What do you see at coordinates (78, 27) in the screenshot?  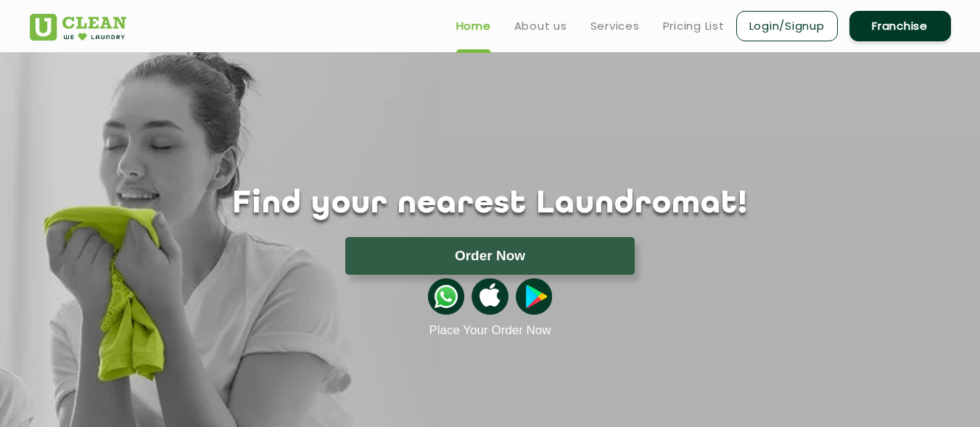 I see `img: UClean Laundry and Dry Cleaning` at bounding box center [78, 27].